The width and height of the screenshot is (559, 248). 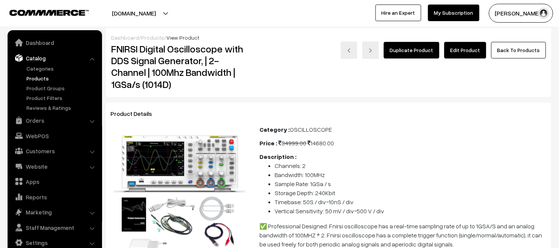 I want to click on a: Duplicate Product, so click(x=411, y=50).